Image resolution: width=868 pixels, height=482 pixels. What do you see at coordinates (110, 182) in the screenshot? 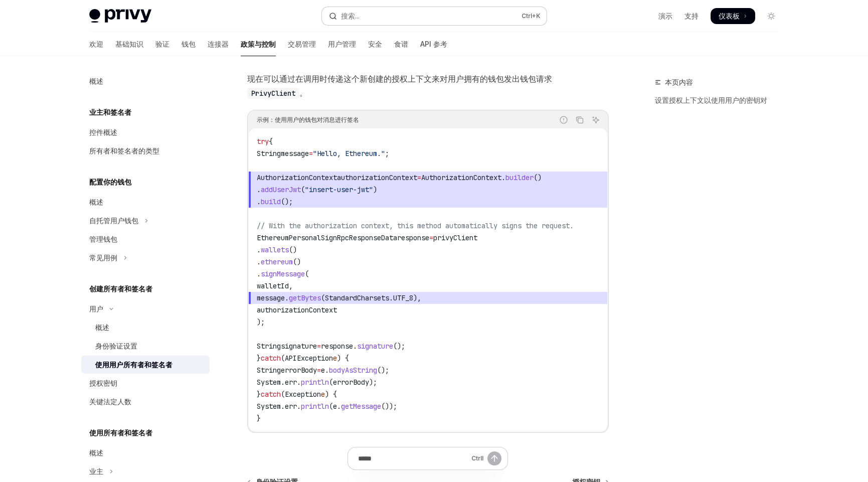
I see `font: 配置你的钱包` at bounding box center [110, 182].